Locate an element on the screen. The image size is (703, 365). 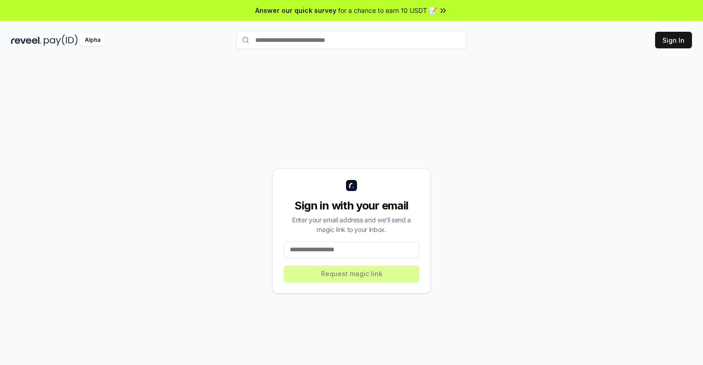
div: Enter your email address and we’ll send a magic link to your inbox. is located at coordinates (351, 225).